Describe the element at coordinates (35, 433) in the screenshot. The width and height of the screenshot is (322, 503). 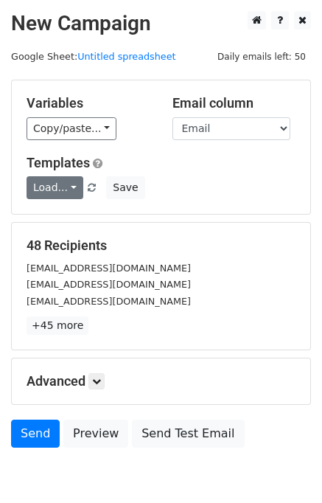
I see `a: Send` at that location.